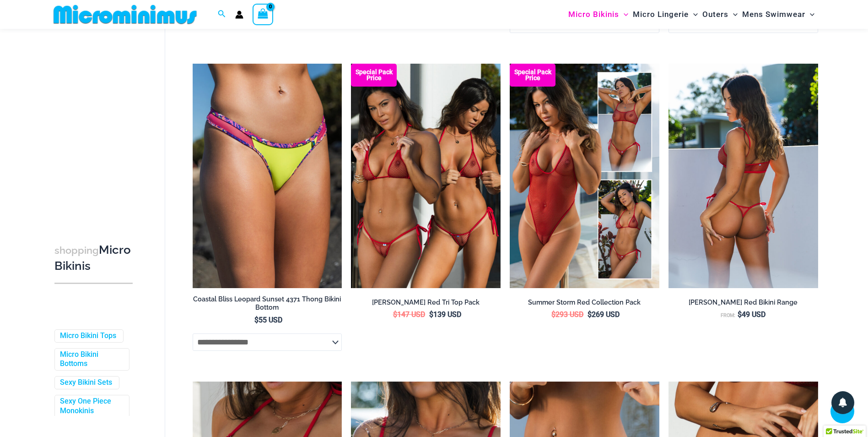 The image size is (868, 437). I want to click on img: Summer Storm Red 332 Crop Top 449 Thong 03, so click(743, 175).